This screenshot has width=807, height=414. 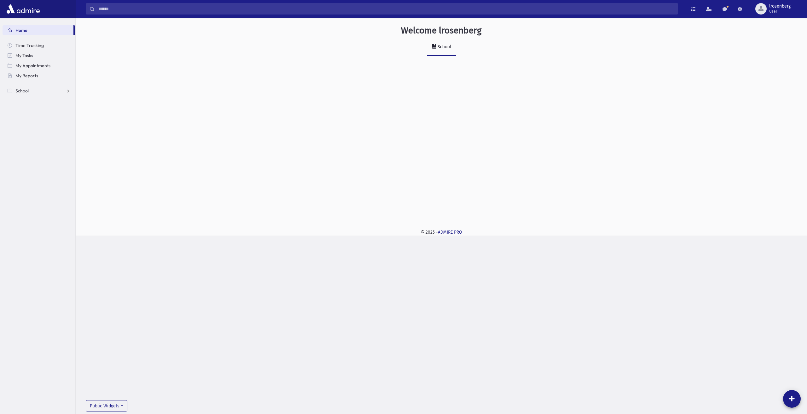 What do you see at coordinates (442, 31) in the screenshot?
I see `h3: Welcome lrosenberg` at bounding box center [442, 31].